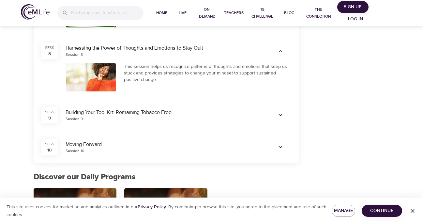 The height and width of the screenshot is (224, 423). What do you see at coordinates (166, 177) in the screenshot?
I see `p: Discover our Daily Programs` at bounding box center [166, 177].